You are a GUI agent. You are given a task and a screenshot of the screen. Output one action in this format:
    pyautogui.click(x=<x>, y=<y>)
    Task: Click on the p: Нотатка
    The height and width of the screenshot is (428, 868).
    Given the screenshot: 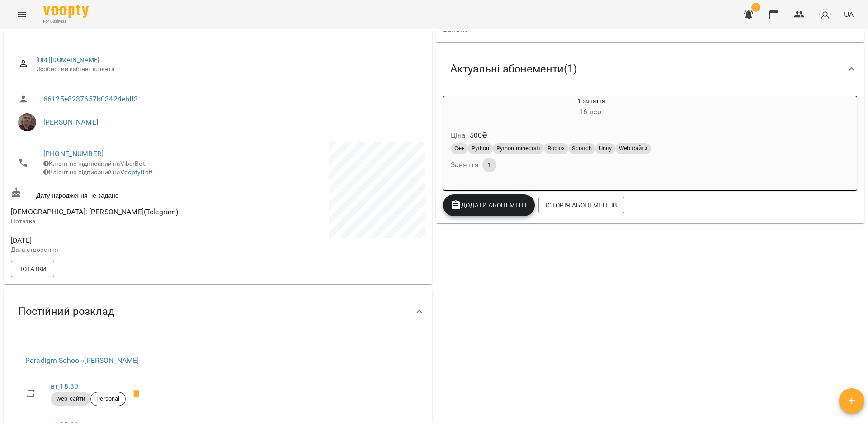 What is the action you would take?
    pyautogui.click(x=114, y=222)
    